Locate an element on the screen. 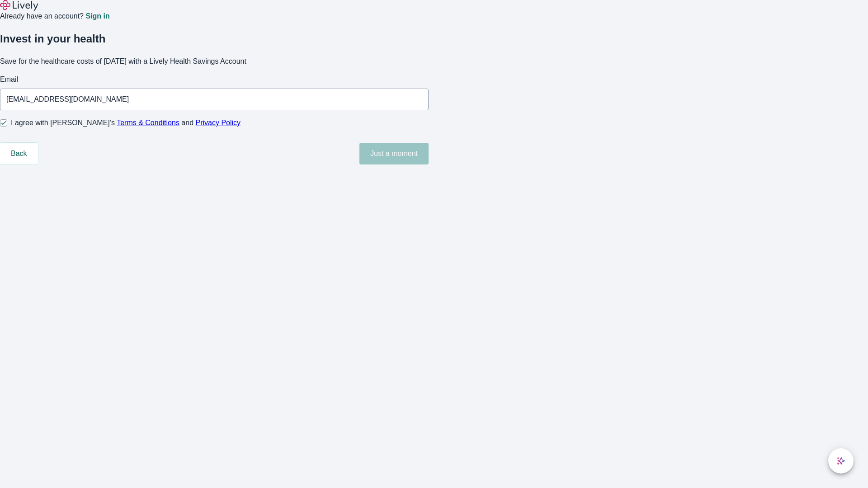  a: Sign in is located at coordinates (97, 16).